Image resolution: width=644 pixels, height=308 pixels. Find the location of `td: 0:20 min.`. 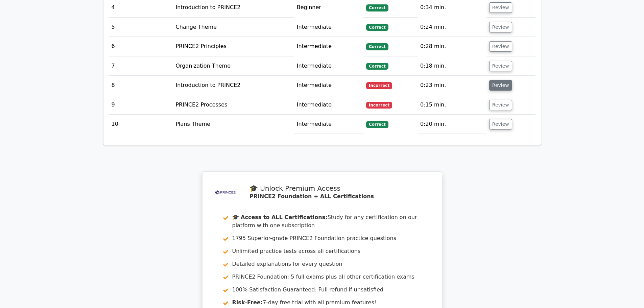

td: 0:20 min. is located at coordinates (452, 124).